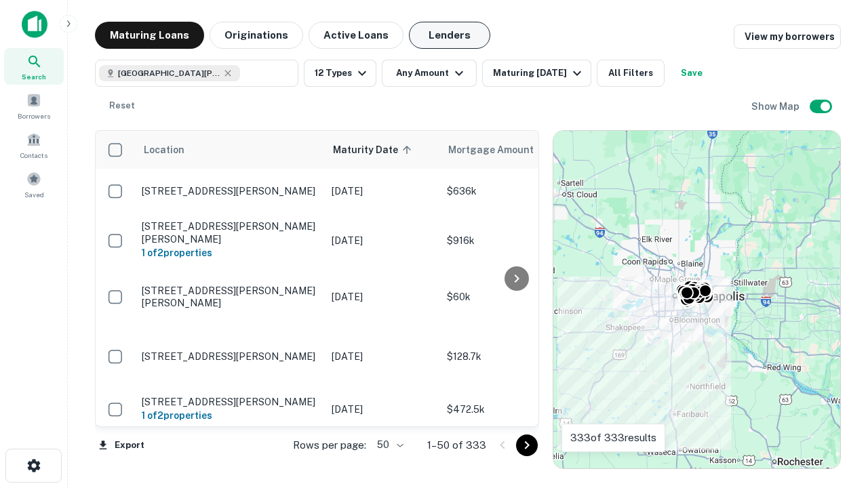  Describe the element at coordinates (691, 73) in the screenshot. I see `button: Save your search to get updates of matches that match your search criteria.` at that location.